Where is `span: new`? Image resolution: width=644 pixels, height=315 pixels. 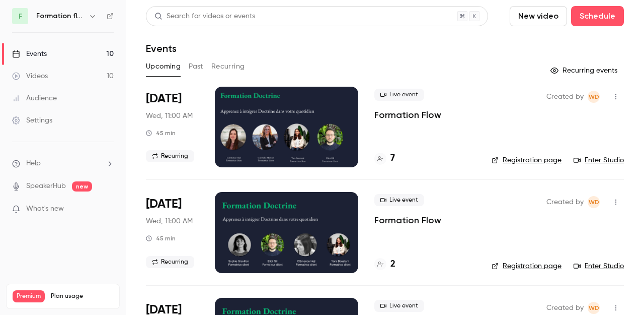 span: new is located at coordinates (82, 187).